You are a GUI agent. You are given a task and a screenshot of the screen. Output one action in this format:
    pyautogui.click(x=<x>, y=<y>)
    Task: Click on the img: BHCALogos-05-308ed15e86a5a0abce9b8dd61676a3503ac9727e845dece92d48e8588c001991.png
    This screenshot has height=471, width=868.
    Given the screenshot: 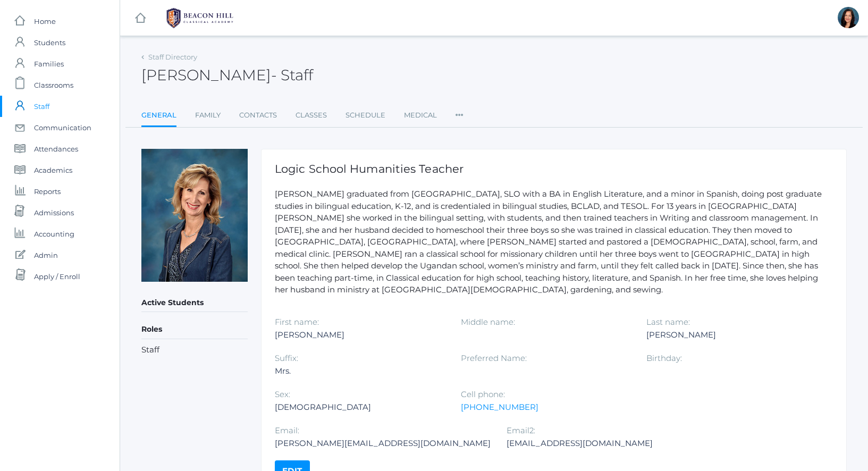 What is the action you would take?
    pyautogui.click(x=200, y=18)
    